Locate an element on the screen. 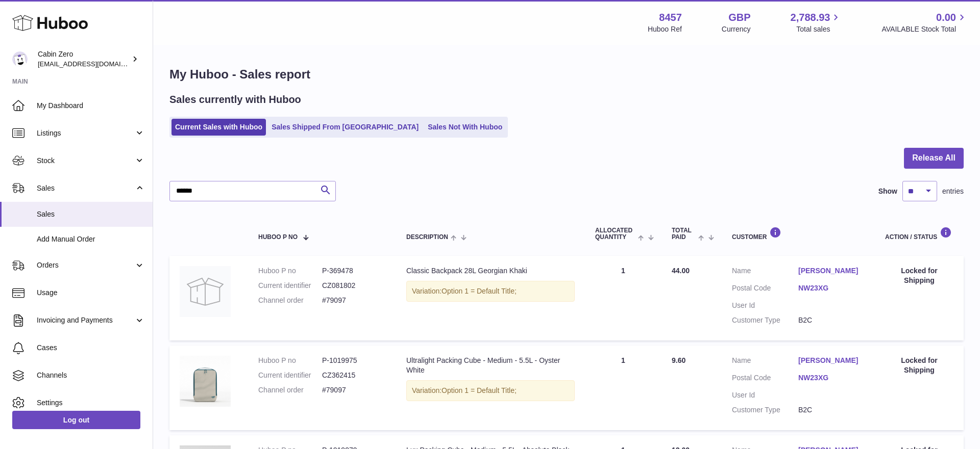 This screenshot has height=449, width=980. strong: 8457 is located at coordinates (670, 17).